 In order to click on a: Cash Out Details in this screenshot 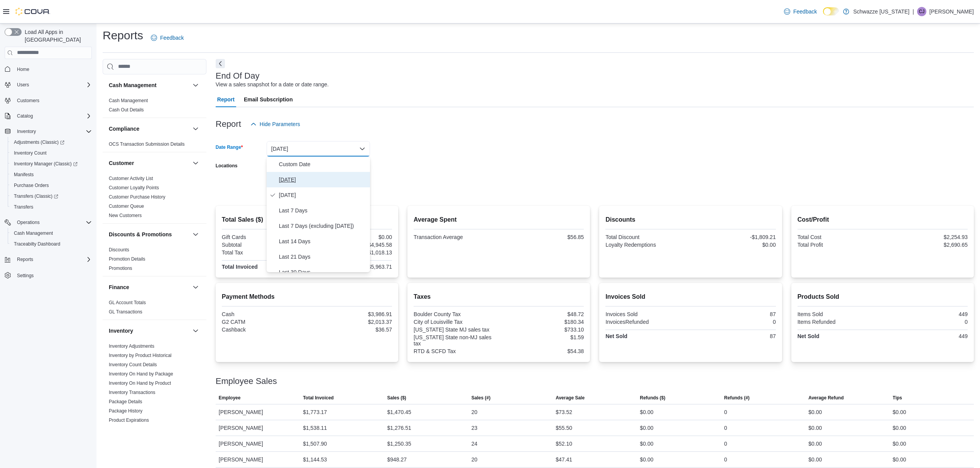, I will do `click(126, 110)`.